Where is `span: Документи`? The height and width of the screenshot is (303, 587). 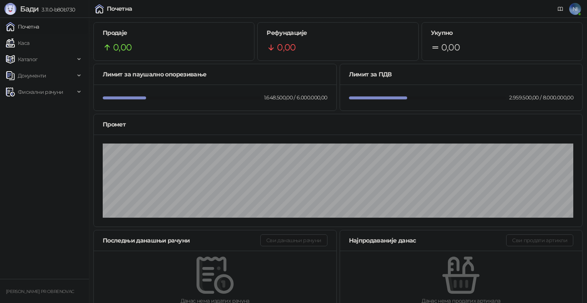 span: Документи is located at coordinates (32, 76).